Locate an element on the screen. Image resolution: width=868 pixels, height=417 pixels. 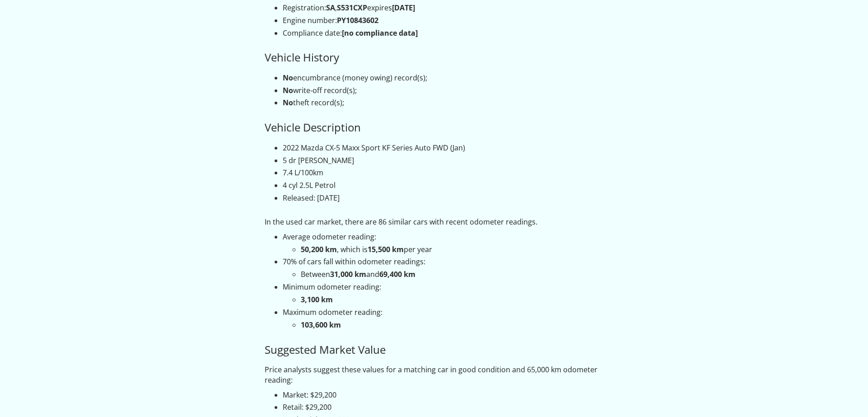
li: 2022 Mazda CX-5 Maxx Sport KF Series Auto FWD (Jan) is located at coordinates (443, 147).